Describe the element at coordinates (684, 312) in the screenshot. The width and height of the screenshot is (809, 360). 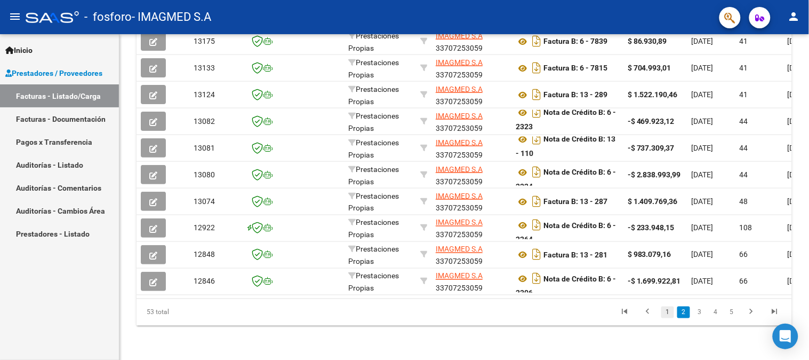
I see `a: 2` at that location.